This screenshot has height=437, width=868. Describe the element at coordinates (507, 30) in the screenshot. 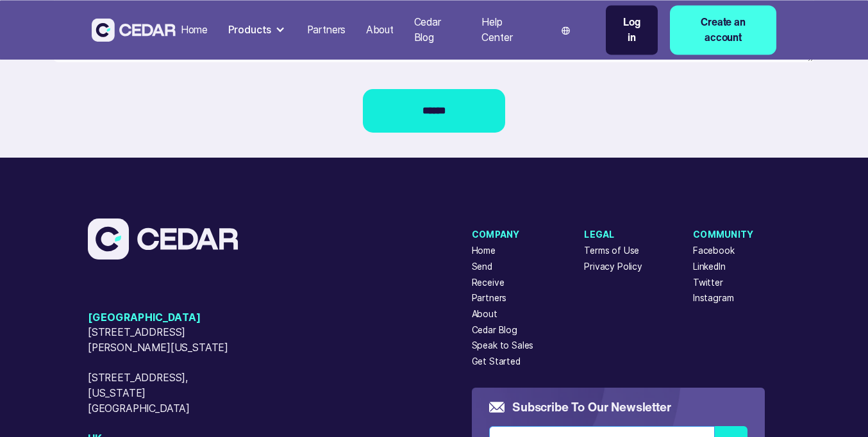

I see `div: Help Center` at that location.